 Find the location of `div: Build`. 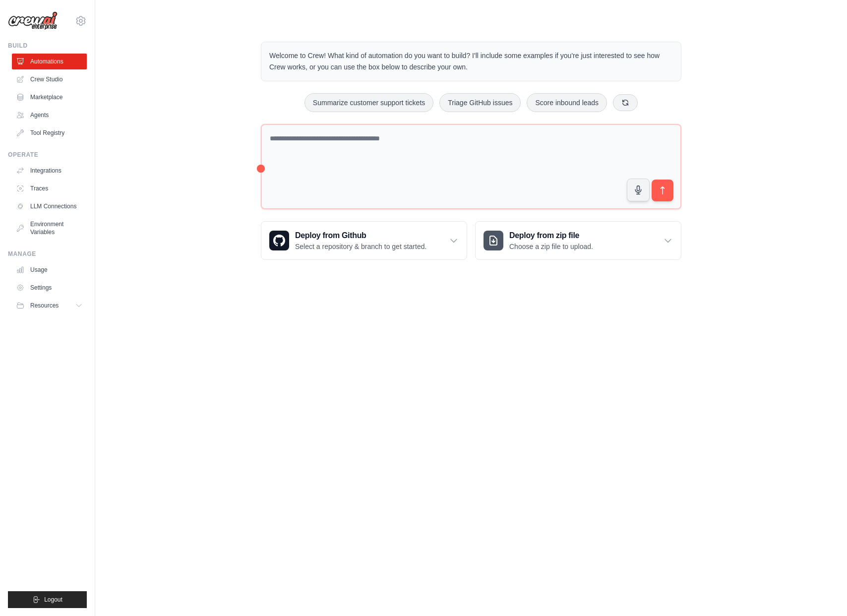

div: Build is located at coordinates (47, 45).